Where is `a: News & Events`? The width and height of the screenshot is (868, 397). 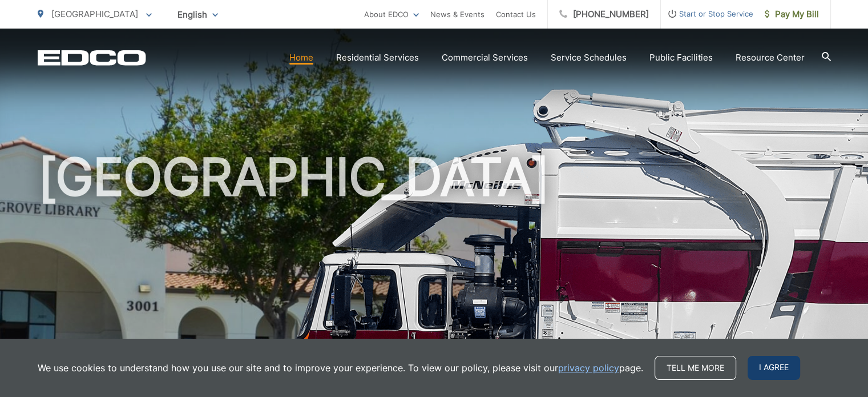
a: News & Events is located at coordinates (457, 14).